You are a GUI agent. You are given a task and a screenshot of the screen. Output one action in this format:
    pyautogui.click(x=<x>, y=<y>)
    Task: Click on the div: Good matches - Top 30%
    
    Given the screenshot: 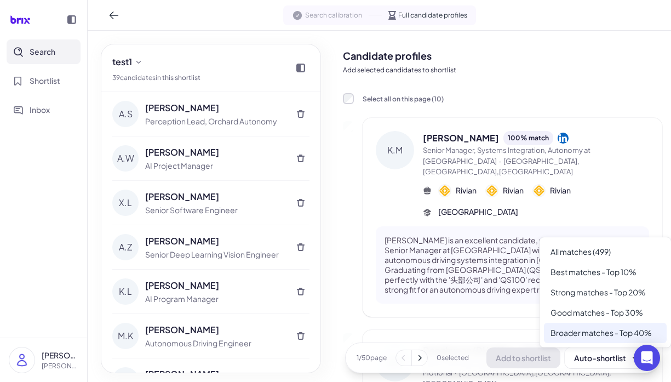 What is the action you would take?
    pyautogui.click(x=606, y=312)
    